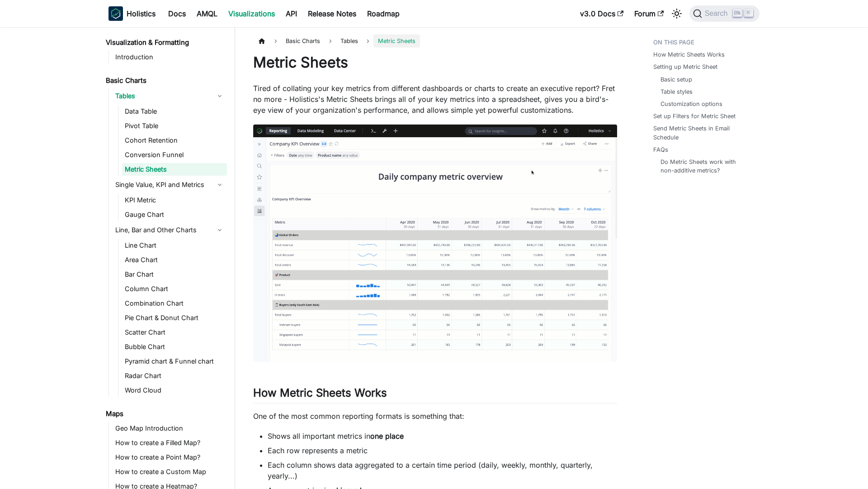  What do you see at coordinates (602, 14) in the screenshot?
I see `a: v3.0 Docs` at bounding box center [602, 14].